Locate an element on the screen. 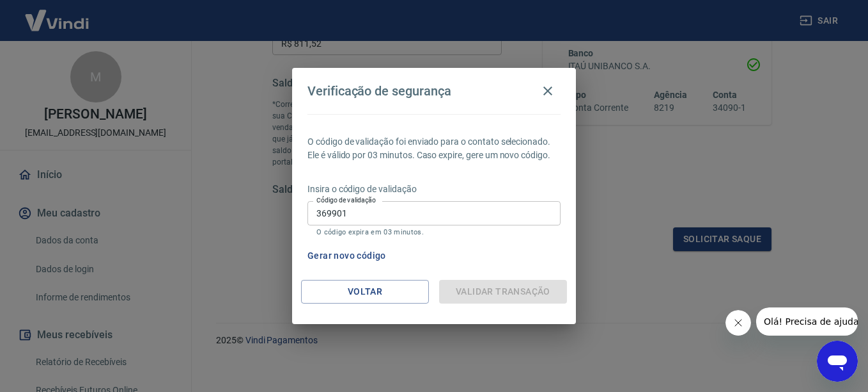 This screenshot has height=392, width=868. p: O código expira em 03 minutos. is located at coordinates (434, 232).